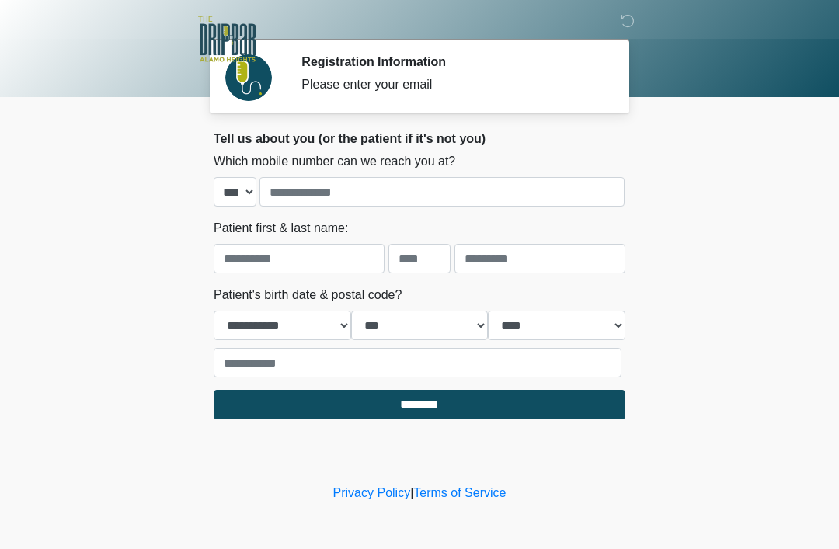  I want to click on img: The DRIPBaR - Alamo Heights Logo, so click(227, 39).